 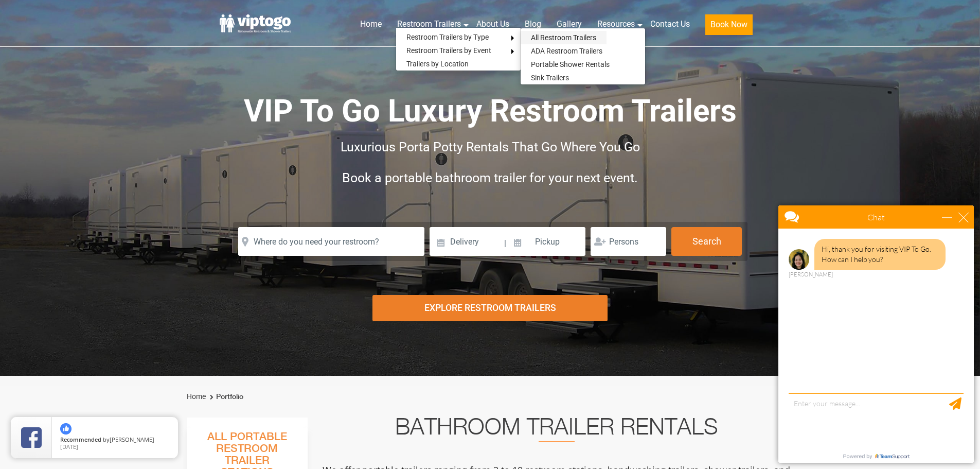 What do you see at coordinates (429, 24) in the screenshot?
I see `a: Restroom Trailers` at bounding box center [429, 24].